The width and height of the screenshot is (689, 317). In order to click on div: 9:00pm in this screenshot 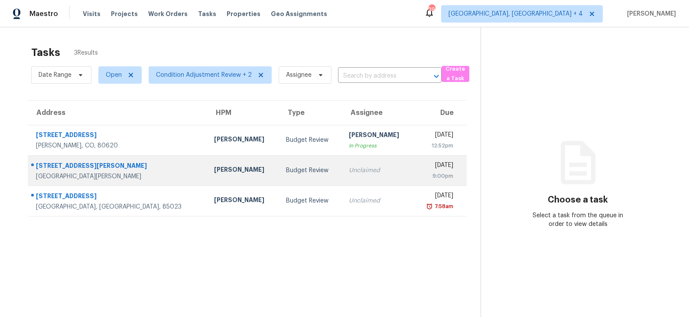, I will do `click(437, 176)`.